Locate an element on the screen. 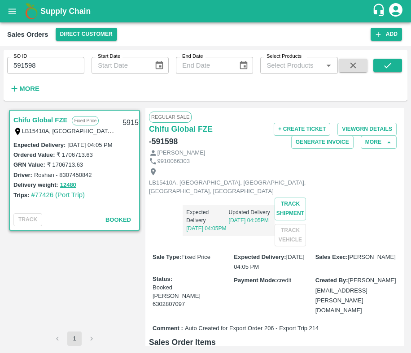  label: Sales Exec : is located at coordinates (332, 257).